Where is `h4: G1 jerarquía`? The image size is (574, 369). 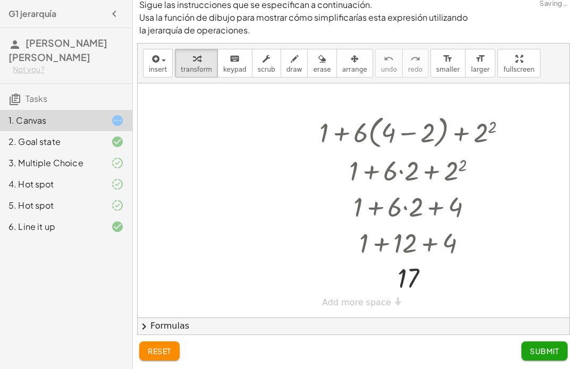 h4: G1 jerarquía is located at coordinates (32, 14).